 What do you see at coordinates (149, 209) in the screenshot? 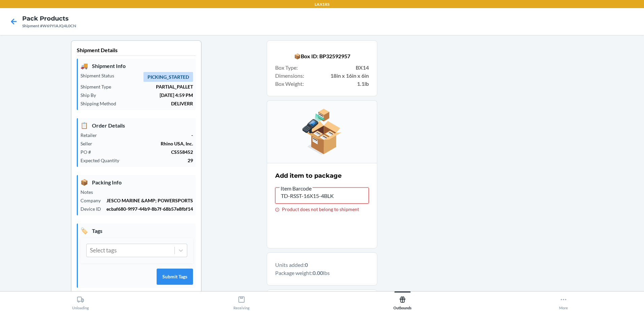
I see `p: ecbaf680-9f97-44b9-8b7f-68b57e8fbf14` at bounding box center [149, 209].